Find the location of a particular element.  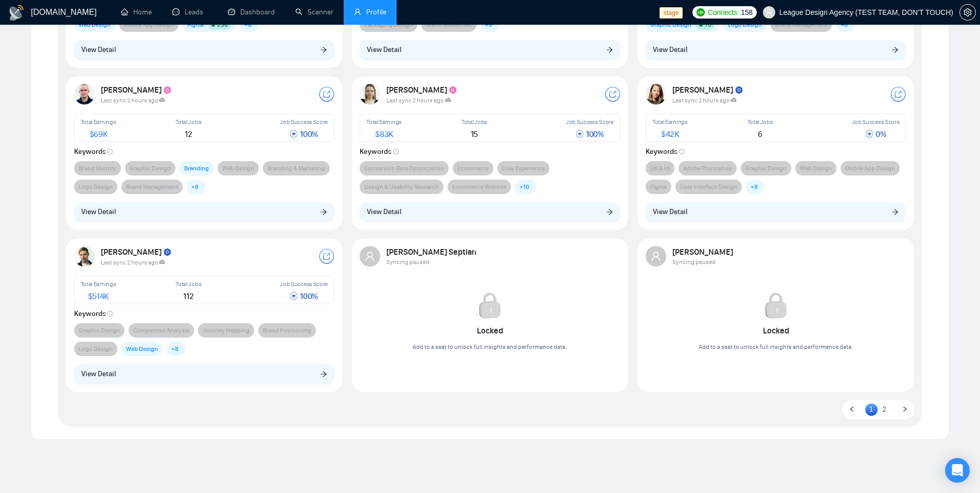

span: Ecommerce is located at coordinates (473, 168).